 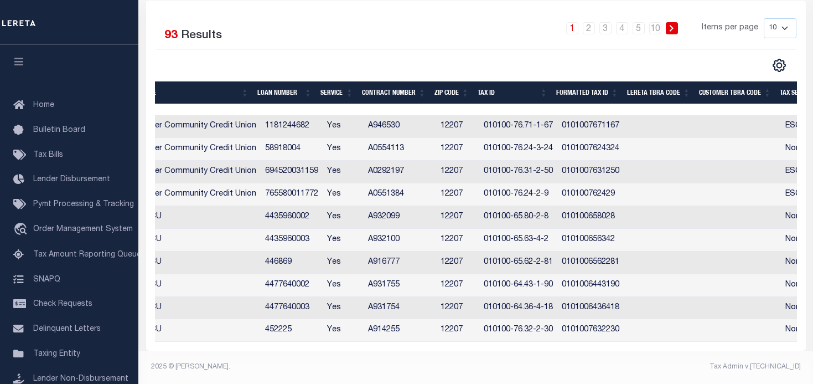 I want to click on td: 4477640002, so click(x=292, y=285).